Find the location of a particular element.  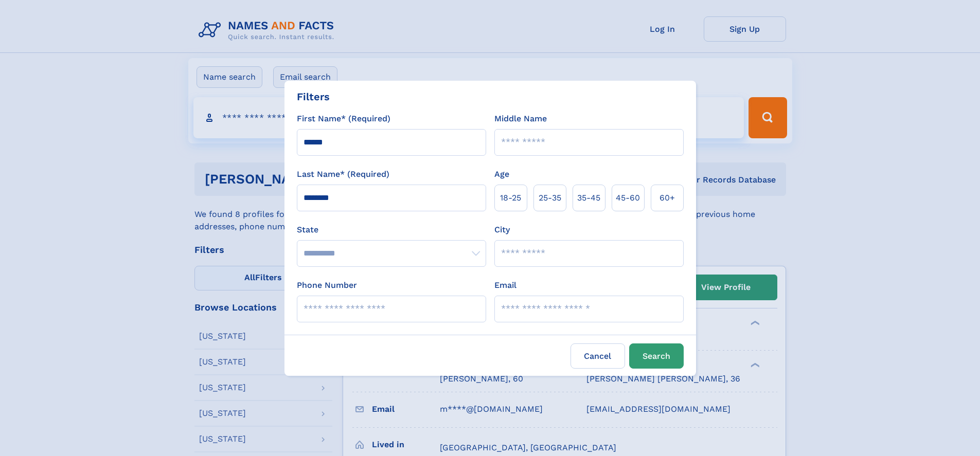

label: Middle Name is located at coordinates (521, 119).